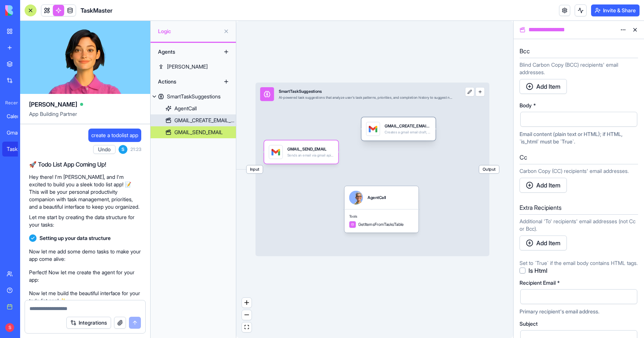 Image resolution: width=644 pixels, height=338 pixels. I want to click on button: Undo, so click(104, 149).